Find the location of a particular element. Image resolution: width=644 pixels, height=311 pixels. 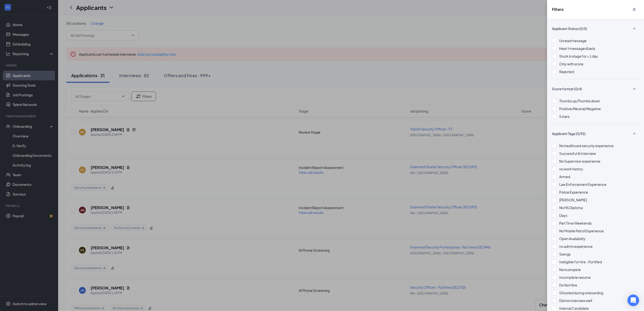

span: Do Not Hire is located at coordinates (568, 285).